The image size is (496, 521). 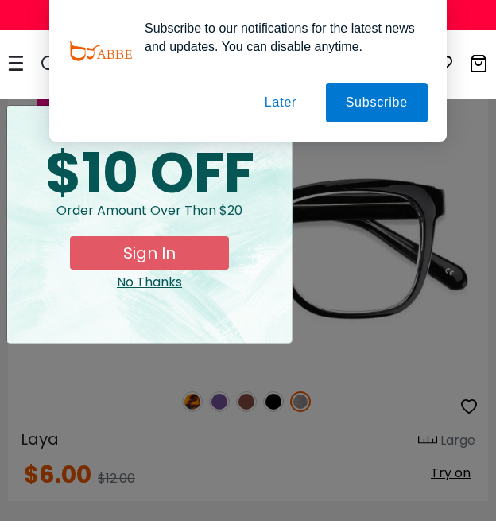 I want to click on div: $10 OFF, so click(x=149, y=173).